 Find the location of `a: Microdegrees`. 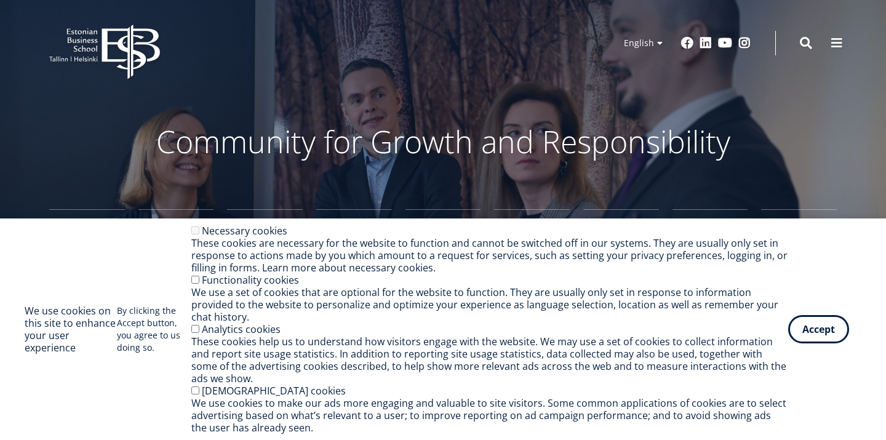

a: Microdegrees is located at coordinates (799, 240).